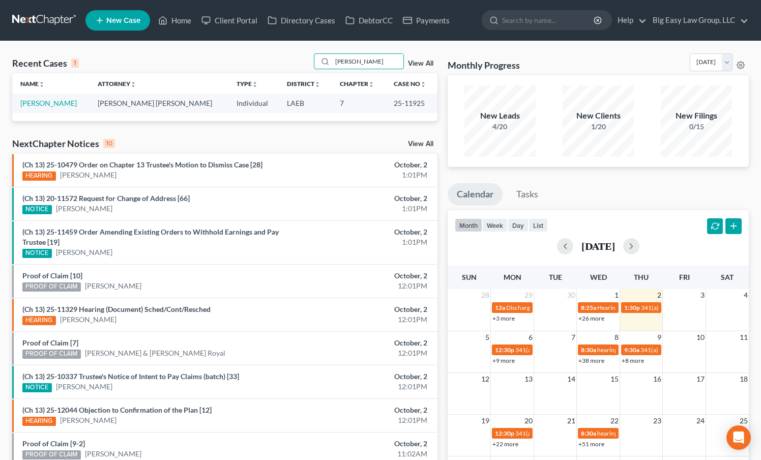 Image resolution: width=761 pixels, height=460 pixels. I want to click on span: 11, so click(744, 337).